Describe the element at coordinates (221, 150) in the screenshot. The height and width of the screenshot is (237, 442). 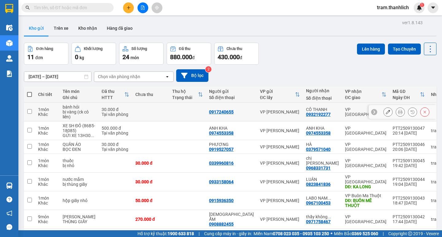
I see `div: 0919527057` at that location.